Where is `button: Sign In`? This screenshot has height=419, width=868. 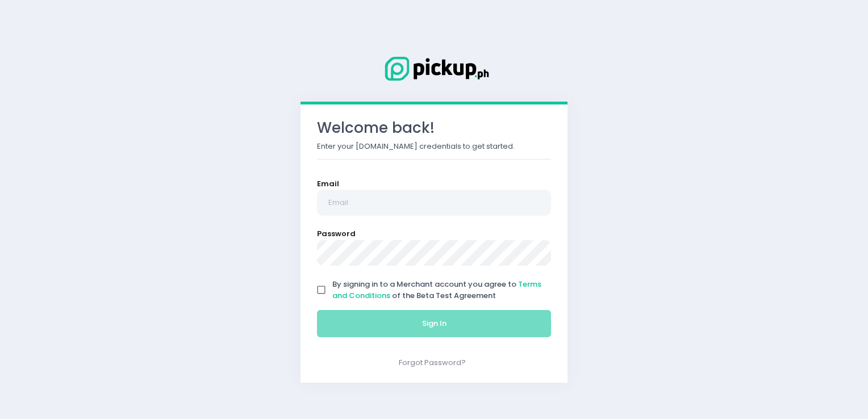 button: Sign In is located at coordinates (434, 323).